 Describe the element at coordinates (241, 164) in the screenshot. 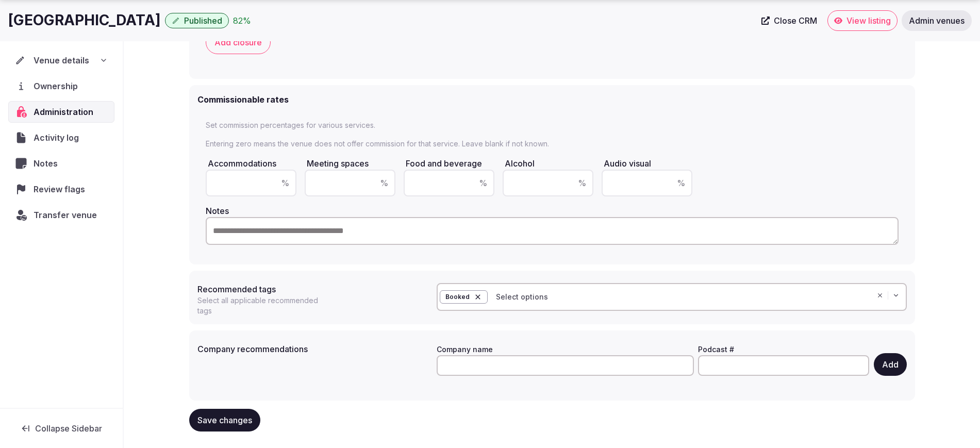

I see `label: Accommodations` at that location.